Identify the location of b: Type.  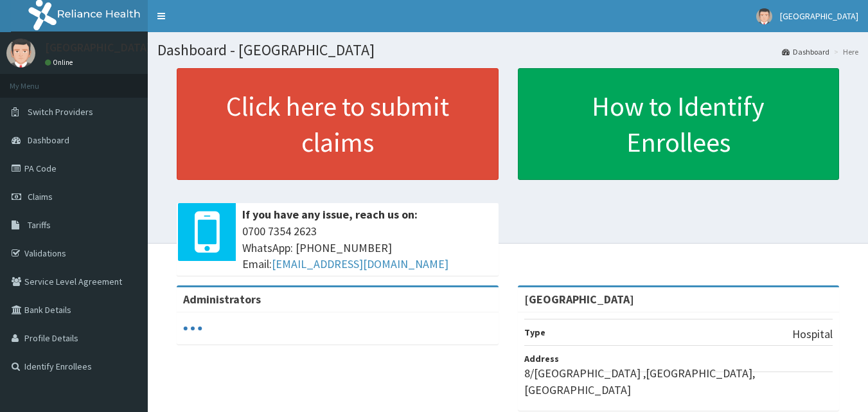
(535, 332).